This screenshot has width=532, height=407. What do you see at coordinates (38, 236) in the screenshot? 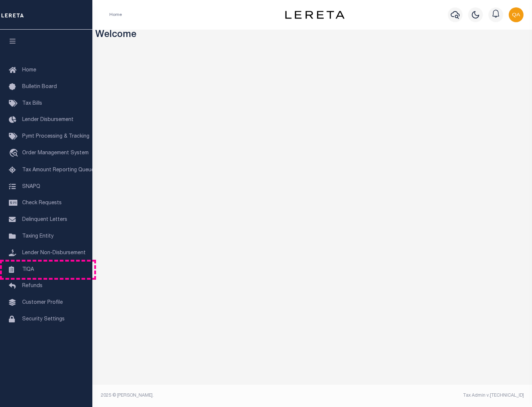
I see `span: Taxing Entity` at bounding box center [38, 236].